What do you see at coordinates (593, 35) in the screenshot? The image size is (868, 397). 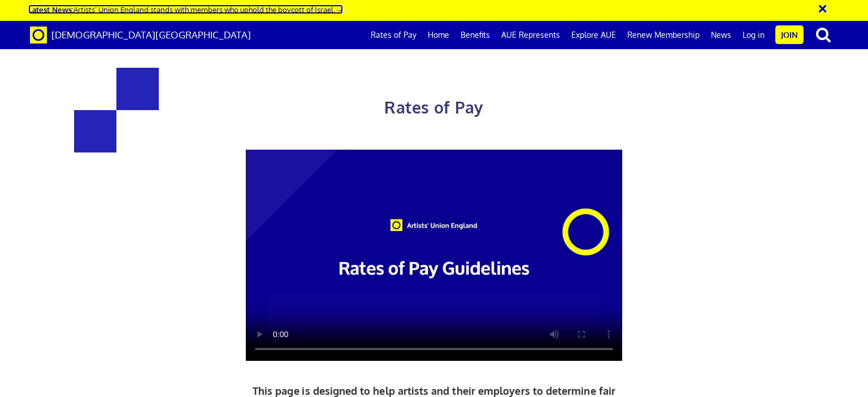 I see `a: Explore AUE` at bounding box center [593, 35].